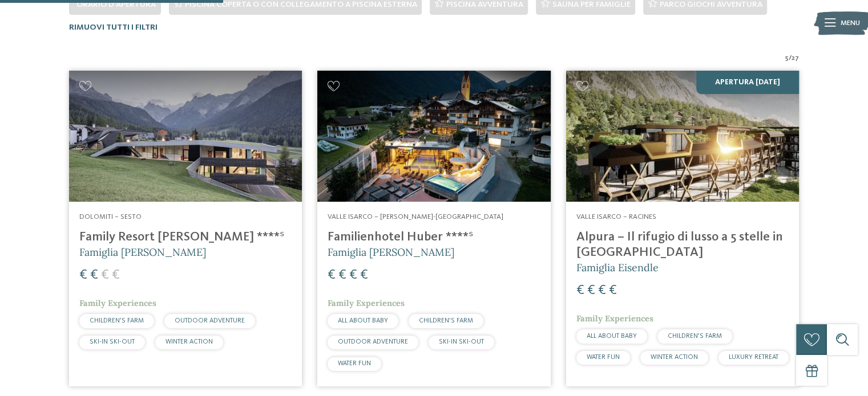  I want to click on span: Piscina coperta o con collegamento a piscina esterna, so click(301, 4).